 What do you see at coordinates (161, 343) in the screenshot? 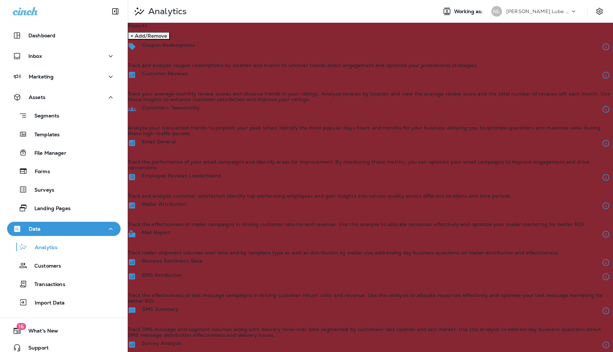
I see `p: Survey Analysis` at bounding box center [161, 343].